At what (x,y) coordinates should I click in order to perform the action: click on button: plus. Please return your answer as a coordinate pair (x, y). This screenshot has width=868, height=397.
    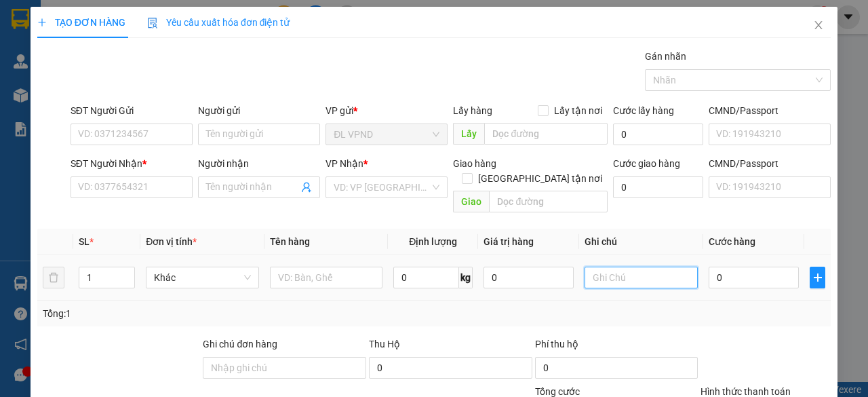
    Looking at the image, I should click on (817, 277).